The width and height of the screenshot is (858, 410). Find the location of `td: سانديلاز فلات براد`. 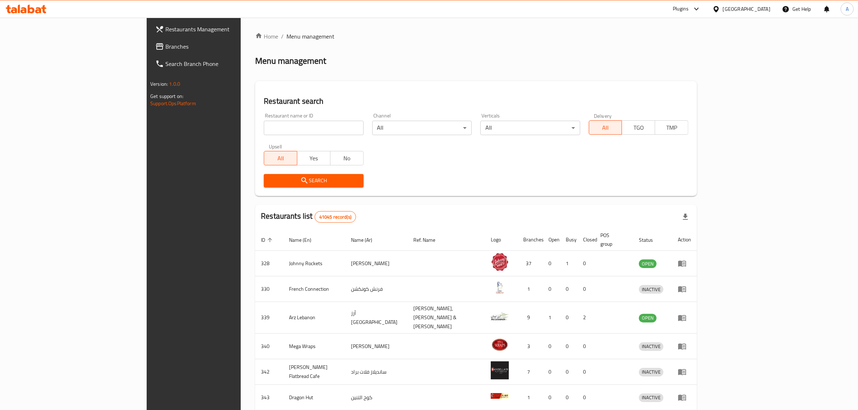

td: سانديلاز فلات براد is located at coordinates (376, 372).